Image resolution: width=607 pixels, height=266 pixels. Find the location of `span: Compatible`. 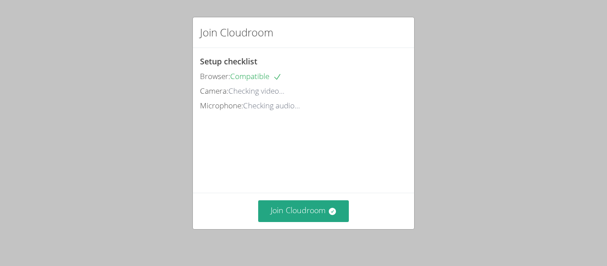

span: Compatible is located at coordinates (256, 76).